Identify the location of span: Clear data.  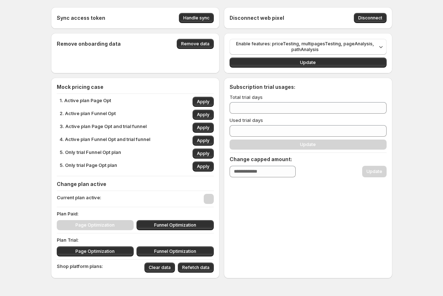
(160, 267).